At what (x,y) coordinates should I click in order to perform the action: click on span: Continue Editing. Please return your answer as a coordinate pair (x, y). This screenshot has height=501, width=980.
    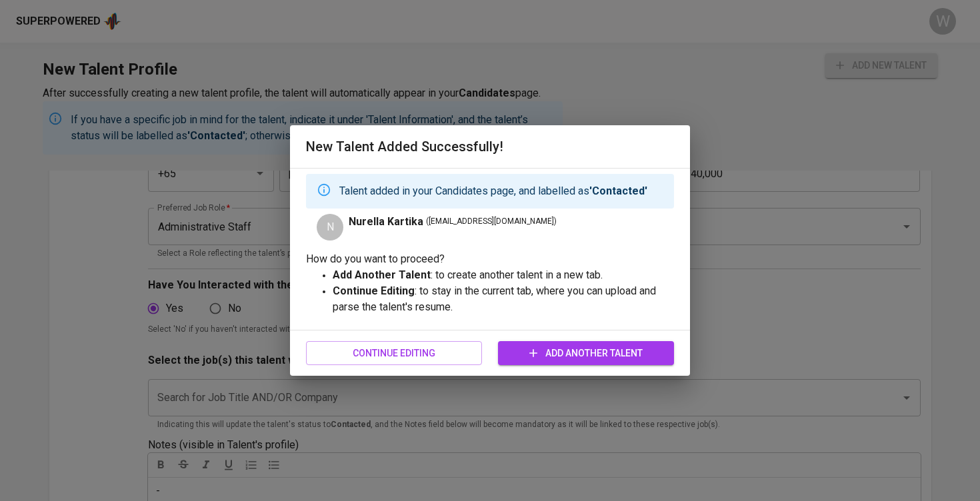
    Looking at the image, I should click on (394, 353).